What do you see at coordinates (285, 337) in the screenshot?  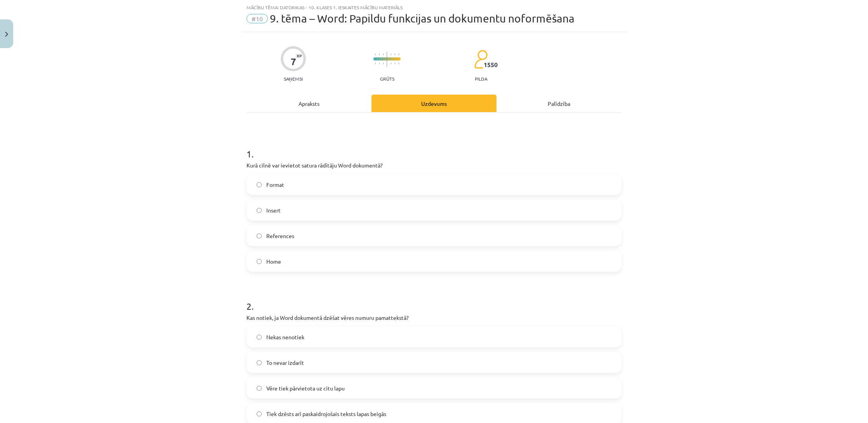 I see `span: Nekas nenotiek` at bounding box center [285, 337].